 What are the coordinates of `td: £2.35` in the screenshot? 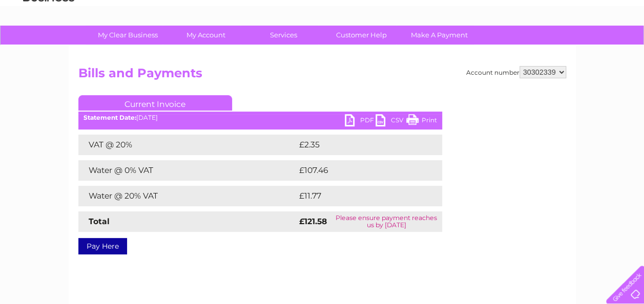 It's located at (357, 145).